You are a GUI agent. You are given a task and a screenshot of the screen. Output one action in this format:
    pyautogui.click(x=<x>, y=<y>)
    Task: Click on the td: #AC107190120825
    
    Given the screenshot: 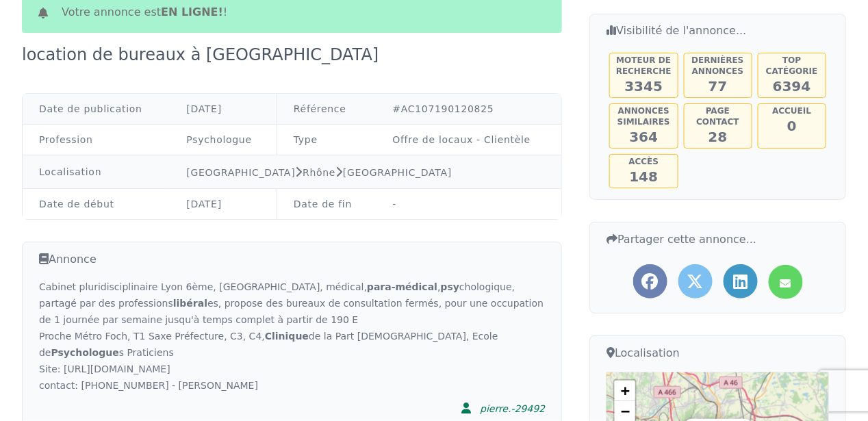 What is the action you would take?
    pyautogui.click(x=468, y=109)
    